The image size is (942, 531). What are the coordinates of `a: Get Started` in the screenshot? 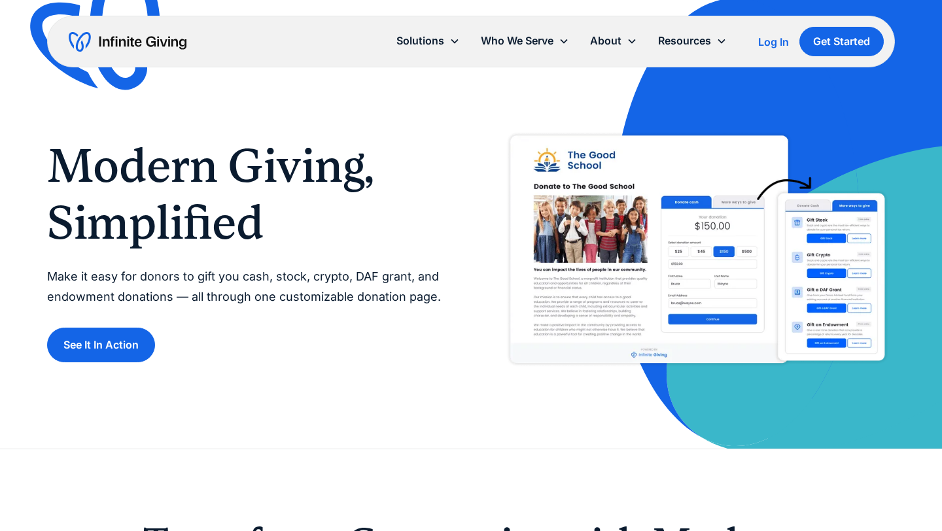 It's located at (842, 41).